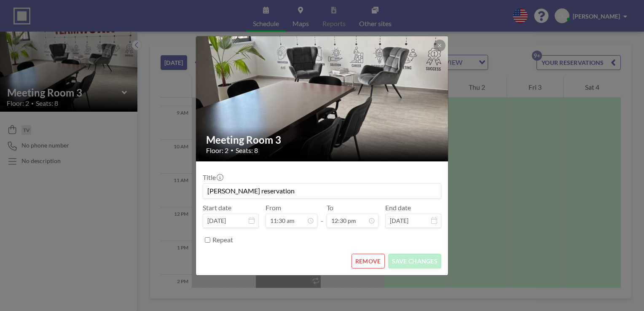  I want to click on button: REMOVE, so click(368, 261).